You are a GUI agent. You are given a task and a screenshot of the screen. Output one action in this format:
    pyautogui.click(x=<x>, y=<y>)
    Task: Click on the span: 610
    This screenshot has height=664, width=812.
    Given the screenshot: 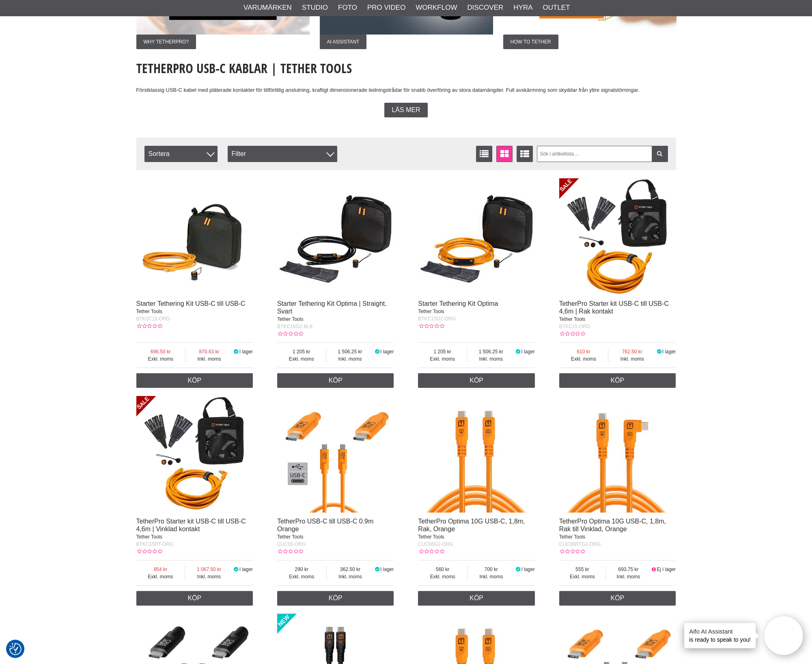 What is the action you would take?
    pyautogui.click(x=583, y=351)
    